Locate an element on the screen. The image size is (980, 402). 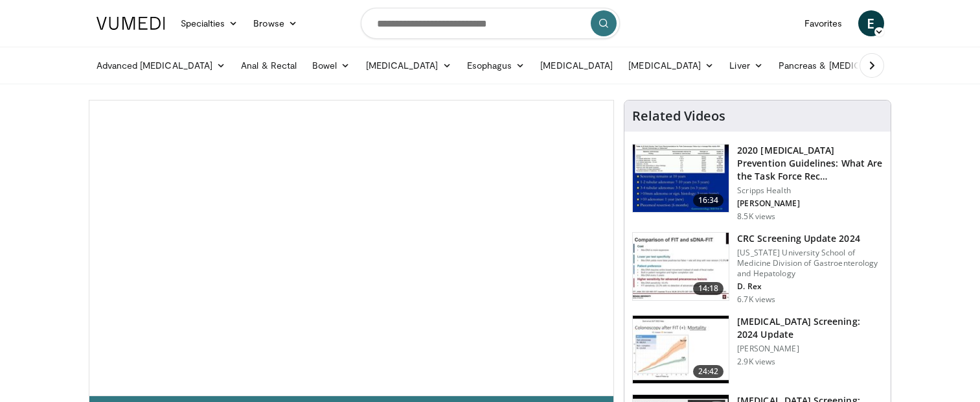
p: Scripps Health is located at coordinates (810, 190).